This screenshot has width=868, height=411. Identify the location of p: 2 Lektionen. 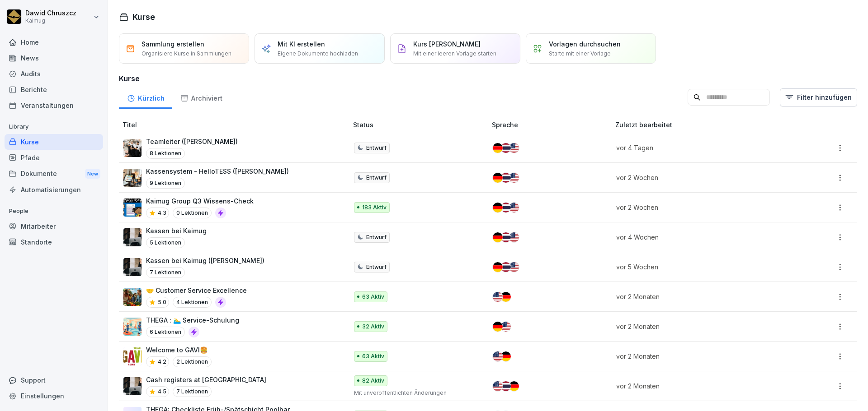
(192, 362).